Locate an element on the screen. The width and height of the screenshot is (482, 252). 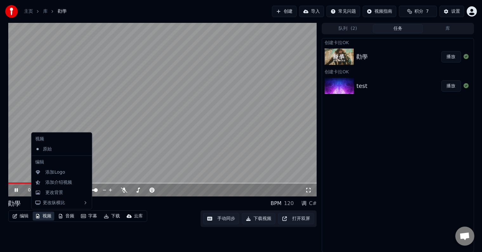
button: 手动同步 is located at coordinates (221, 219).